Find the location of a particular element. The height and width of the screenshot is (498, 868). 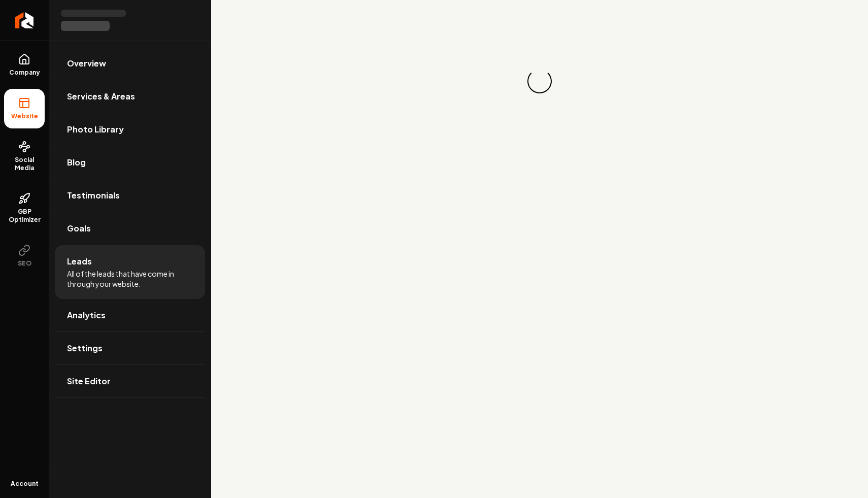

a: Analytics is located at coordinates (130, 315).